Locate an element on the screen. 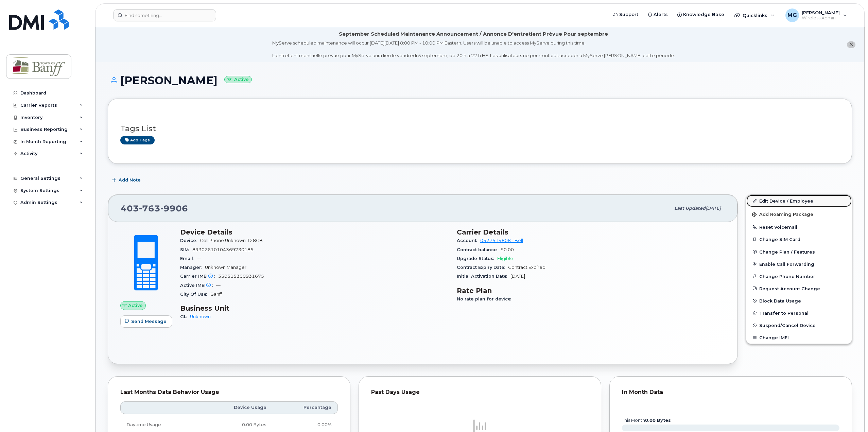  span: Last updated is located at coordinates (690, 208).